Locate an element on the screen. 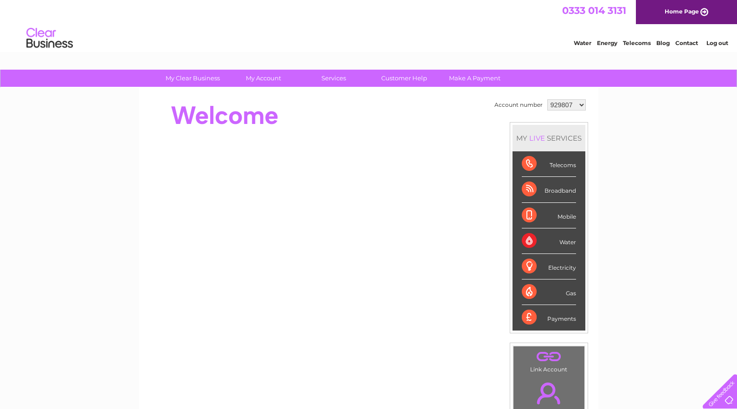 The height and width of the screenshot is (409, 737). a: Energy is located at coordinates (608, 43).